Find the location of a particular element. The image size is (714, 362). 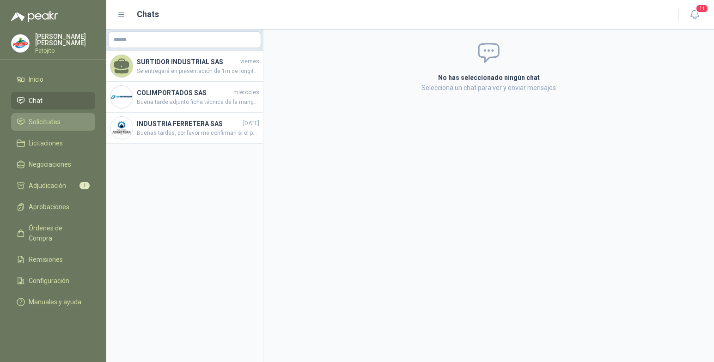

span: viernes is located at coordinates (249, 61).